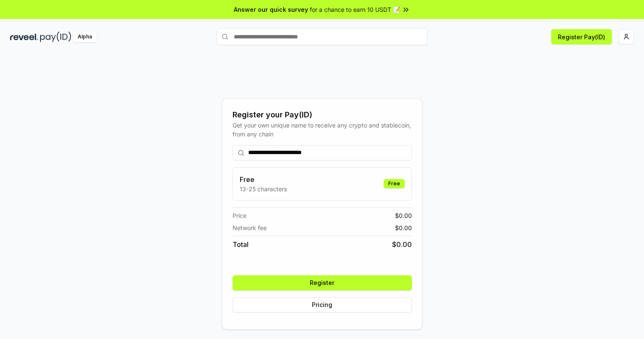 The height and width of the screenshot is (339, 644). What do you see at coordinates (322, 283) in the screenshot?
I see `button: Register` at bounding box center [322, 283].